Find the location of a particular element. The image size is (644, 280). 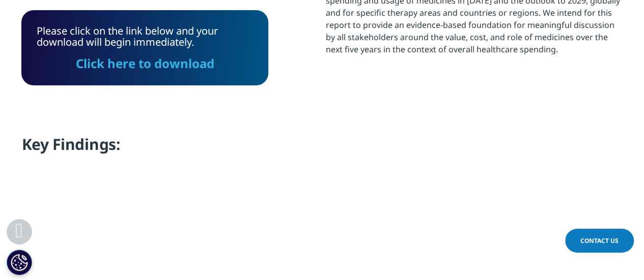

button: Cookies Settings is located at coordinates (19, 262).